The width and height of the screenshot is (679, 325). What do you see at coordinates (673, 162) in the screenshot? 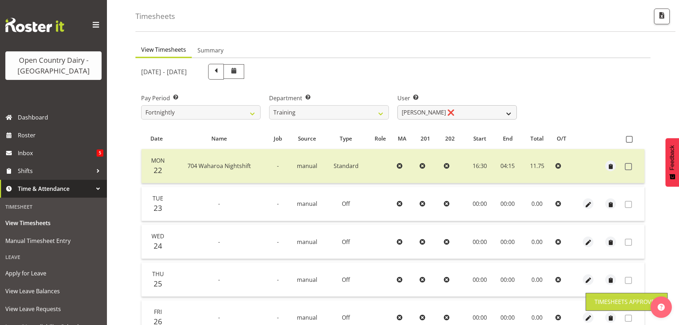
I see `button: Feedback - Show survey` at bounding box center [673, 162].